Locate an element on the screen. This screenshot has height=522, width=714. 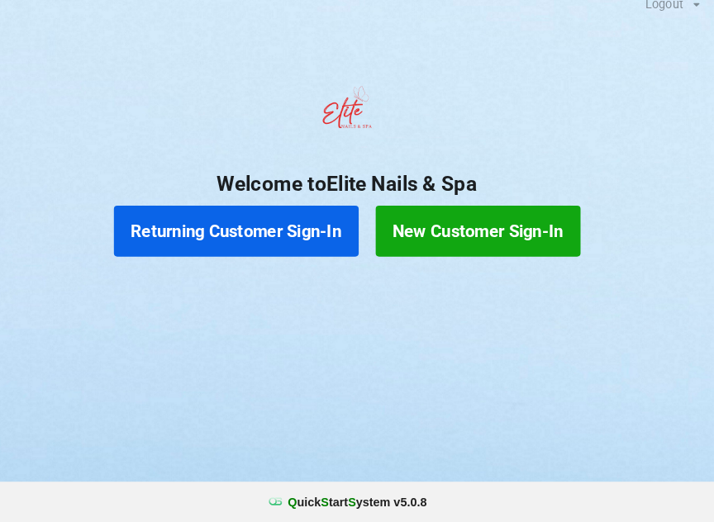
b: uick tart ystem v 5.0.8 is located at coordinates (367, 502).